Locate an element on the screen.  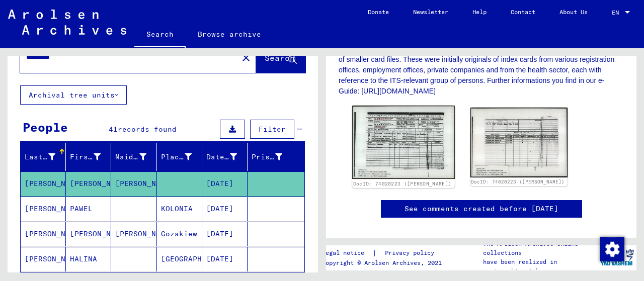
img: Change consent is located at coordinates (612, 249).